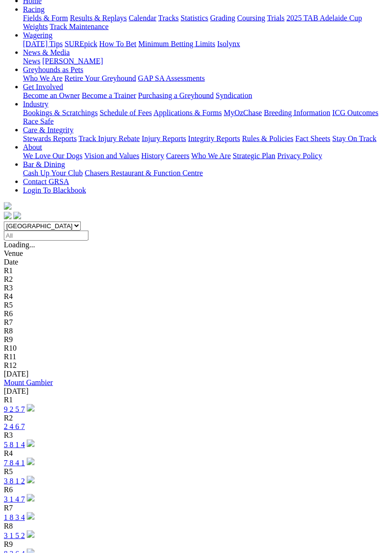 Image resolution: width=392 pixels, height=553 pixels. What do you see at coordinates (229, 44) in the screenshot?
I see `a: Isolynx` at bounding box center [229, 44].